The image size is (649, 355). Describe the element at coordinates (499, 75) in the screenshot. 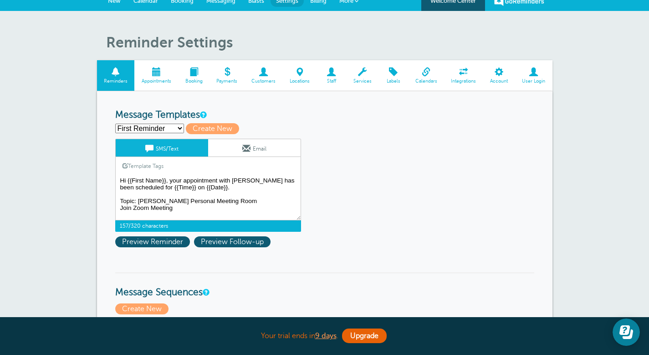

I see `a: Account` at that location.